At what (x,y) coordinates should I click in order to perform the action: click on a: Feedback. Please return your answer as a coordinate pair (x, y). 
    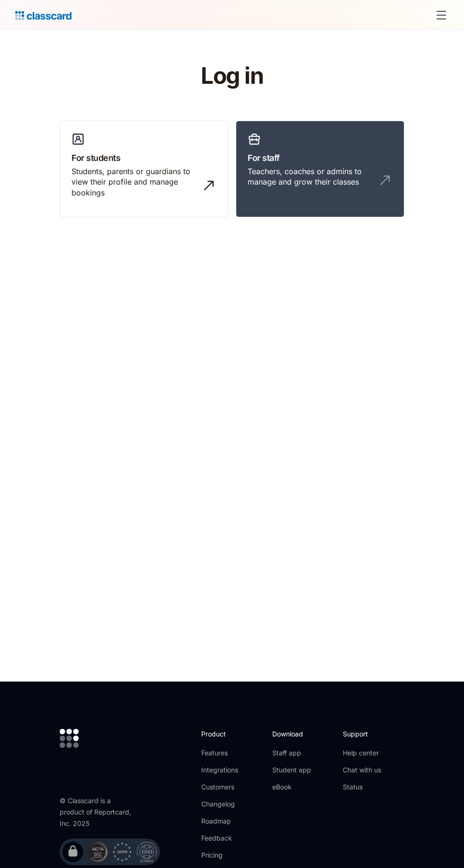
    Looking at the image, I should click on (226, 838).